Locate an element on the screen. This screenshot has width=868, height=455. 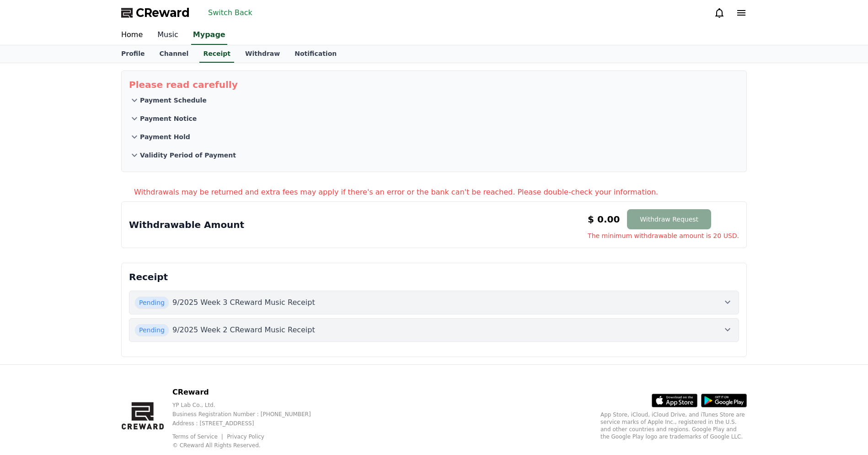
a: Withdraw is located at coordinates (263, 54).